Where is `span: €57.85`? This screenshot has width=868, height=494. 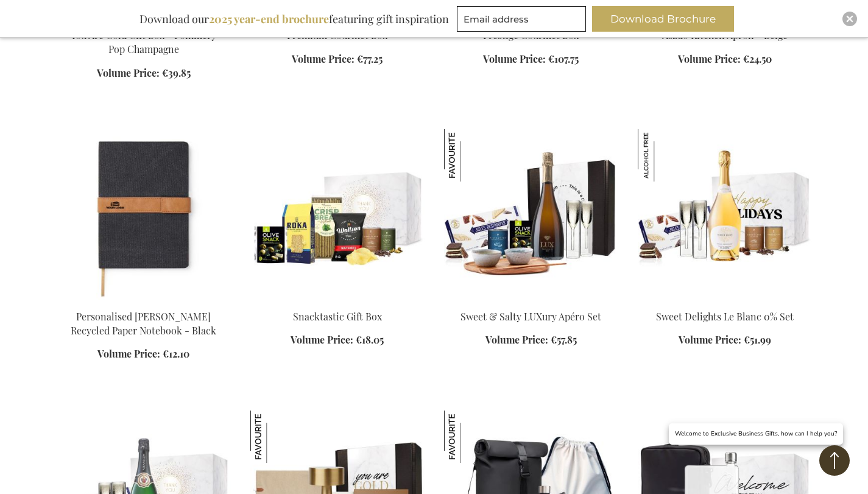
span: €57.85 is located at coordinates (563, 339).